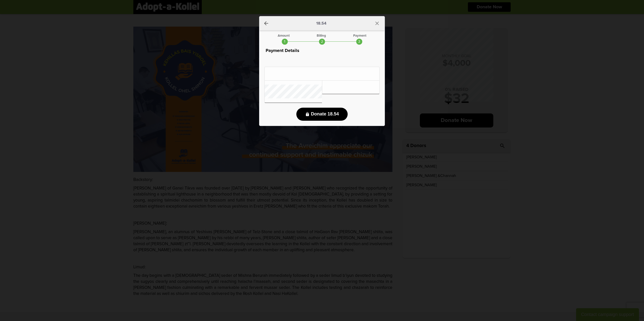  What do you see at coordinates (360, 35) in the screenshot?
I see `div: Payment` at bounding box center [360, 35].